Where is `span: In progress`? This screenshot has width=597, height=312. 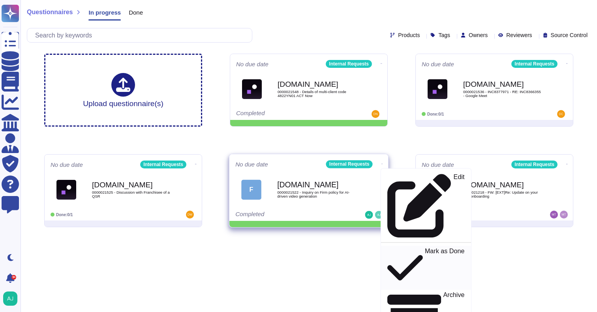
span: In progress is located at coordinates (105, 12).